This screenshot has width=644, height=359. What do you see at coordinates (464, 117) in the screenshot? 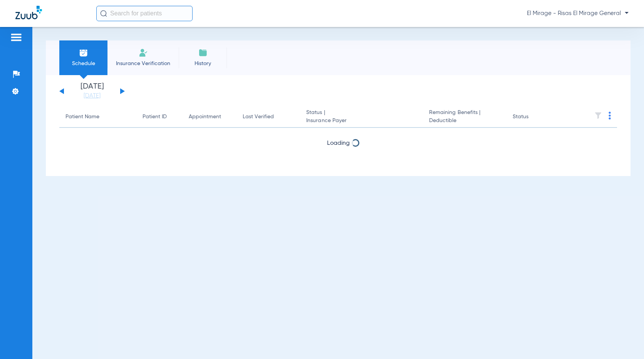
I see `th: Remaining Benefits |` at bounding box center [464, 117].